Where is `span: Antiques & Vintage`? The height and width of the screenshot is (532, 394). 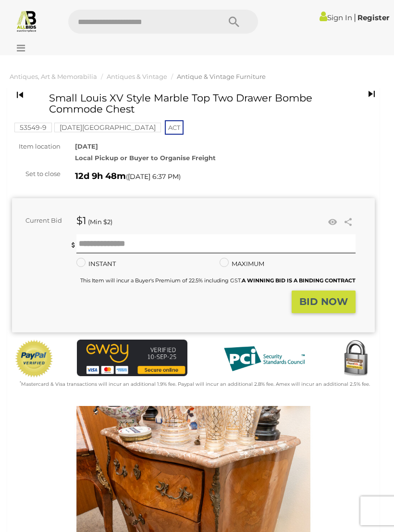
span: Antiques & Vintage is located at coordinates (137, 77).